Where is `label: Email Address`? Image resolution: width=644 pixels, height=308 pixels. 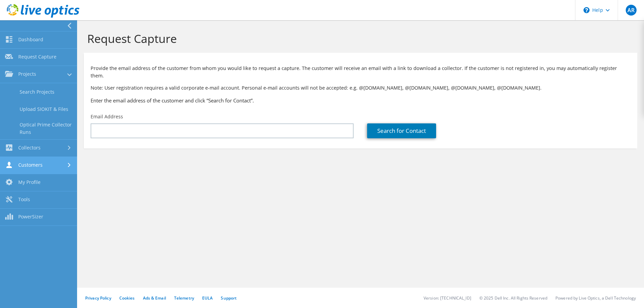
label: Email Address is located at coordinates (107, 117).